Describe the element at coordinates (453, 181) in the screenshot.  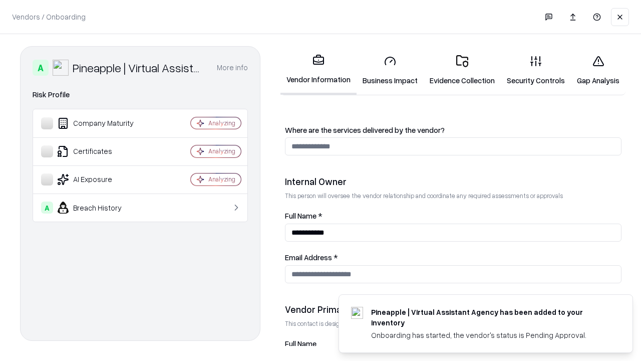
I see `div: Internal Owner` at that location.